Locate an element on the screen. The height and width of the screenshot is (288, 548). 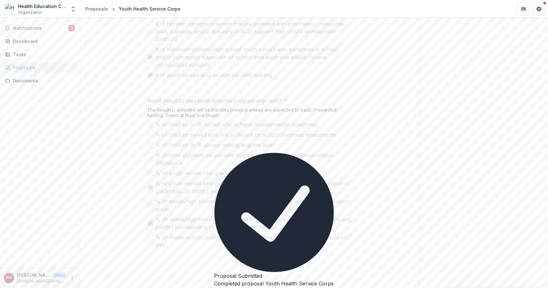
span: # of elementary/middle/high school youth served who participate in school and/or community-based ... is located at coordinates (254, 57).